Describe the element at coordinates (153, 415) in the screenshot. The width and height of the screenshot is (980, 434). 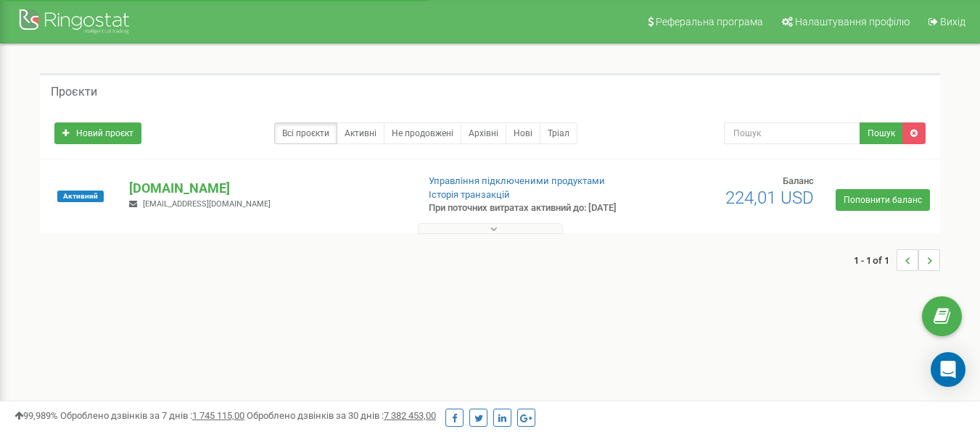
I see `span: Оброблено дзвінків за 7 днів :` at that location.